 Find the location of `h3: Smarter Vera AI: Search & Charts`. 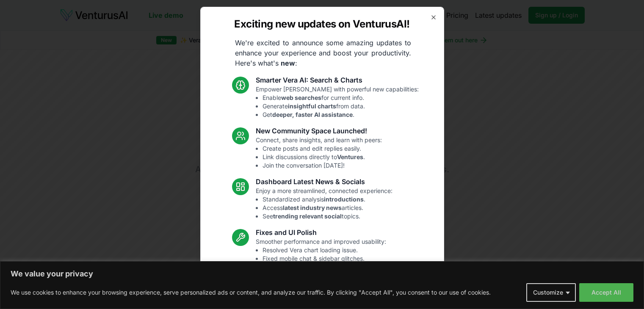

h3: Smarter Vera AI: Search & Charts is located at coordinates (338, 80).